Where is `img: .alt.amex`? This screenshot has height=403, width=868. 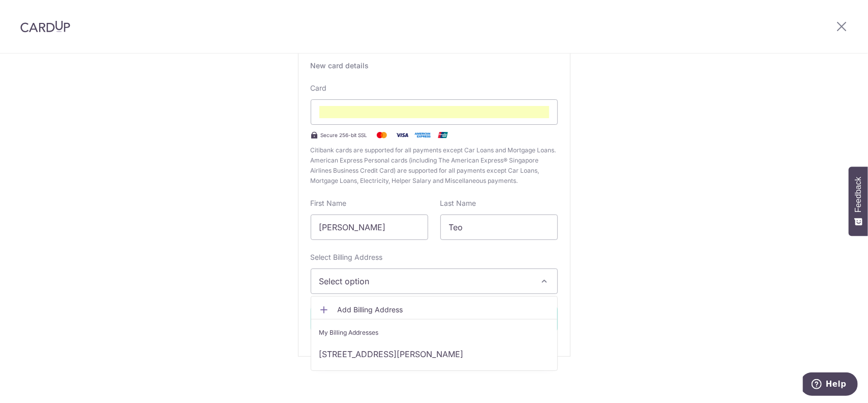 img: .alt.amex is located at coordinates (423, 135).